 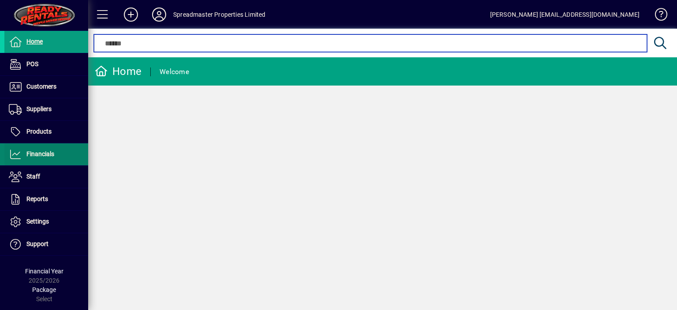 I want to click on button: Profile, so click(x=159, y=15).